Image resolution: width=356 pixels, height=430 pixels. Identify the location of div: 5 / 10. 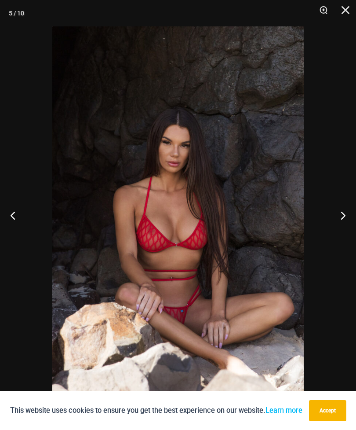
(16, 13).